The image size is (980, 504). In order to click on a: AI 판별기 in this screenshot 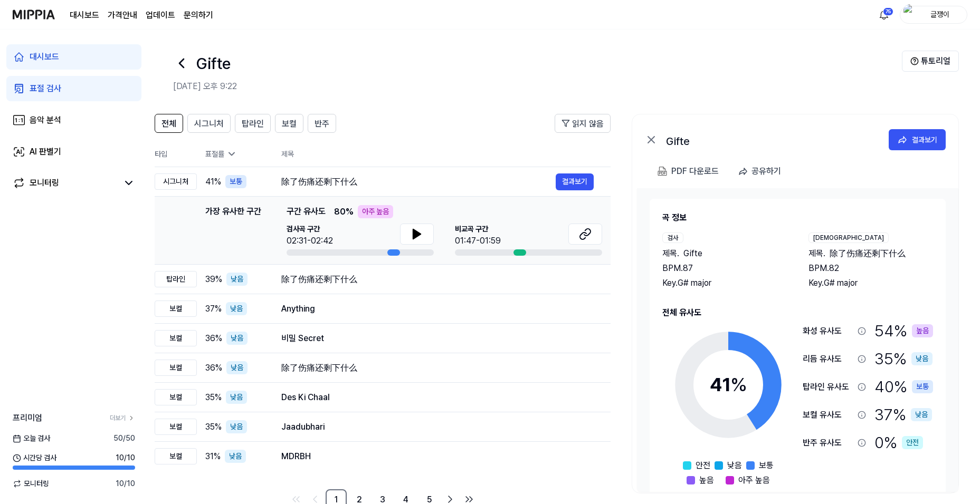, I will do `click(74, 152)`.